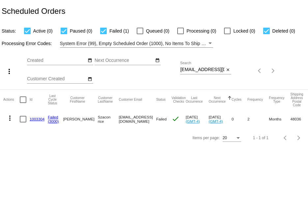 Image resolution: width=308 pixels, height=206 pixels. Describe the element at coordinates (284, 31) in the screenshot. I see `span: Deleted (0)` at that location.